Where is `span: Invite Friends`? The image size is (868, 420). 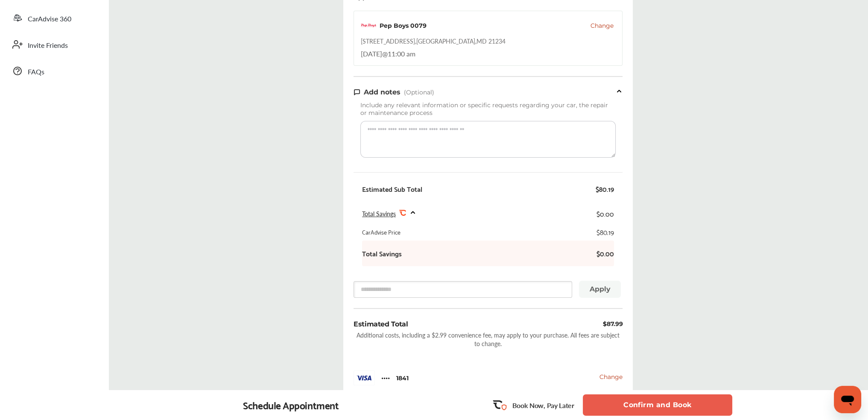
span: Invite Friends is located at coordinates (48, 46).